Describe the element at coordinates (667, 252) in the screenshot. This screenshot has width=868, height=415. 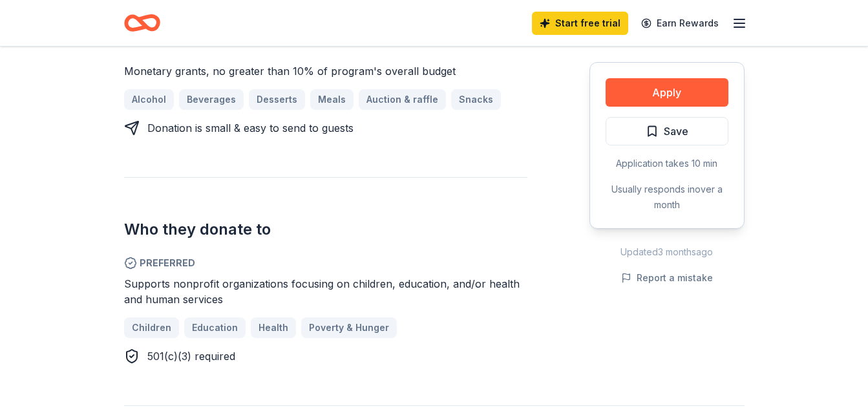
I see `div: Updated 3 months ago` at that location.